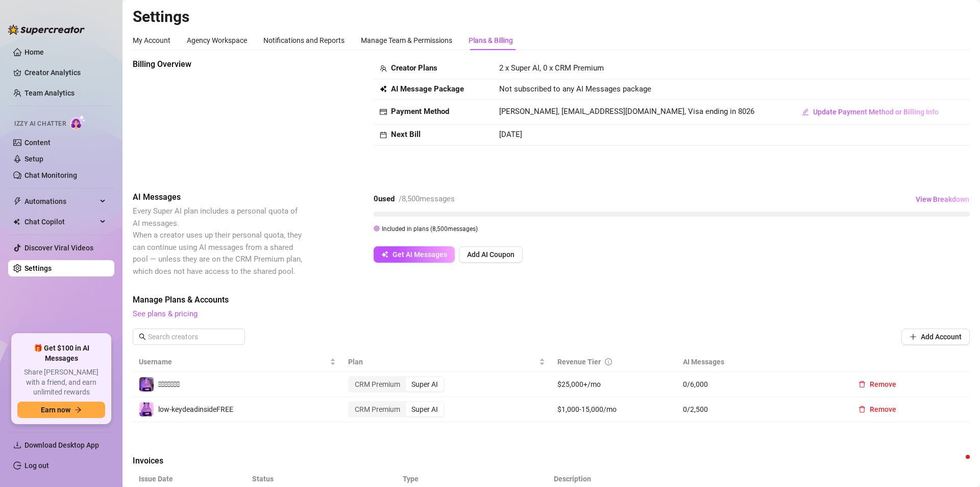 The height and width of the screenshot is (487, 980). I want to click on img: logo-BBDzfeDw.svg, so click(46, 29).